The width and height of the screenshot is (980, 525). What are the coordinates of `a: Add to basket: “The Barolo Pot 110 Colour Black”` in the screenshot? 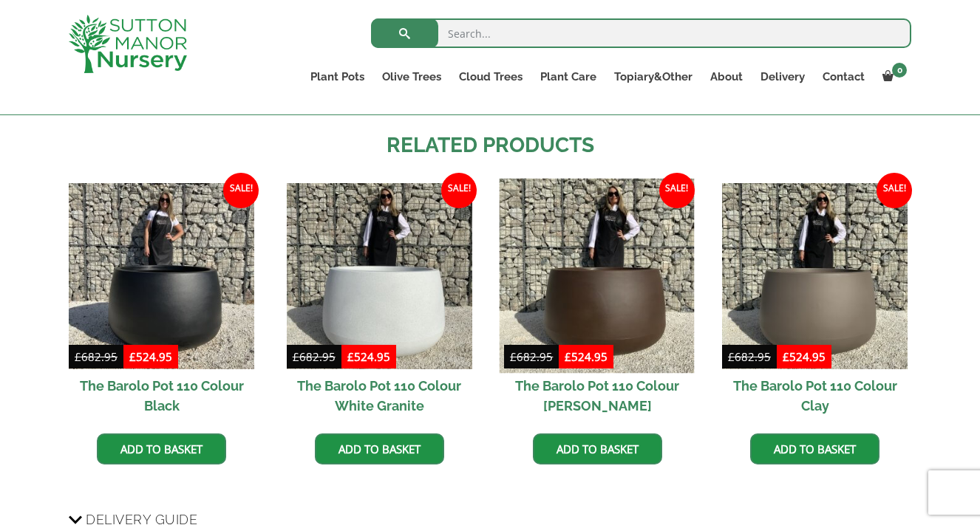 It's located at (161, 449).